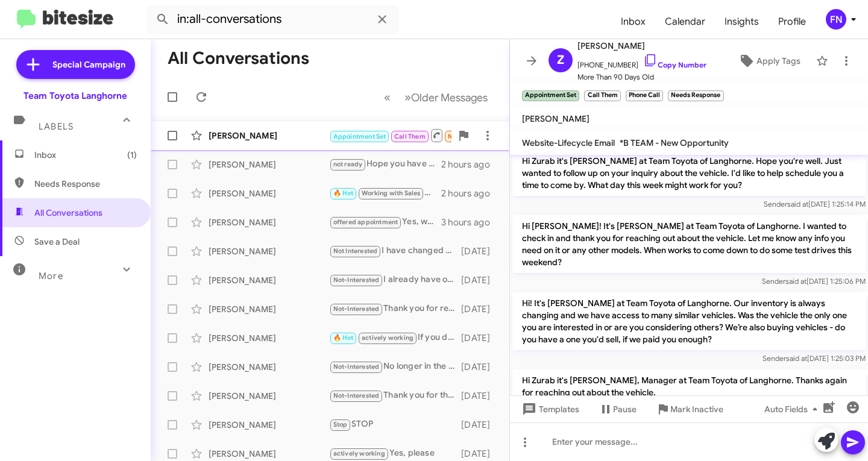 The height and width of the screenshot is (461, 868). I want to click on a: Calendar, so click(685, 22).